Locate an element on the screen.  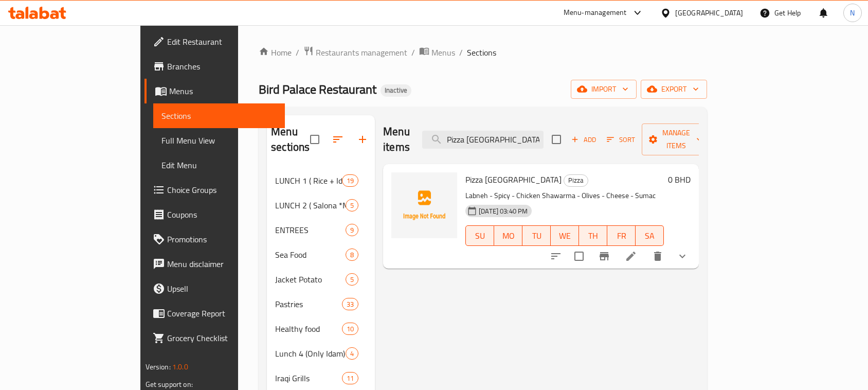
button: TU is located at coordinates (536, 235).